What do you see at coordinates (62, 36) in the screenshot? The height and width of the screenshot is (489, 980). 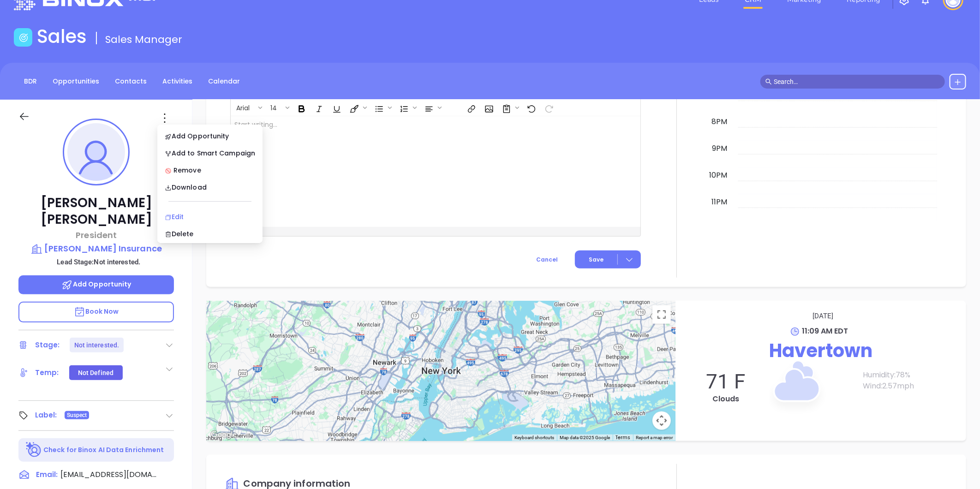 I see `h1: Sales` at bounding box center [62, 36].